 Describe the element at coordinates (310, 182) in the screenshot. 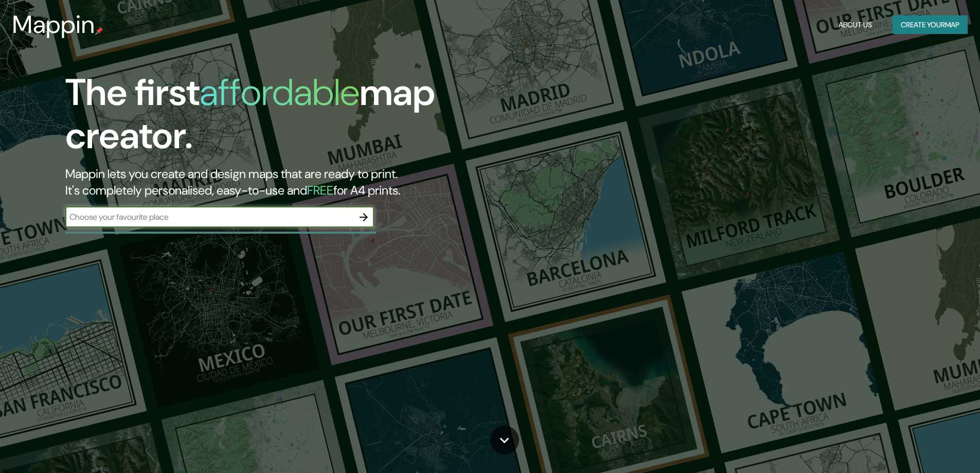

I see `h2: Mappin lets you create and design maps that are ready to print. It's completely personalised, eas...` at that location.